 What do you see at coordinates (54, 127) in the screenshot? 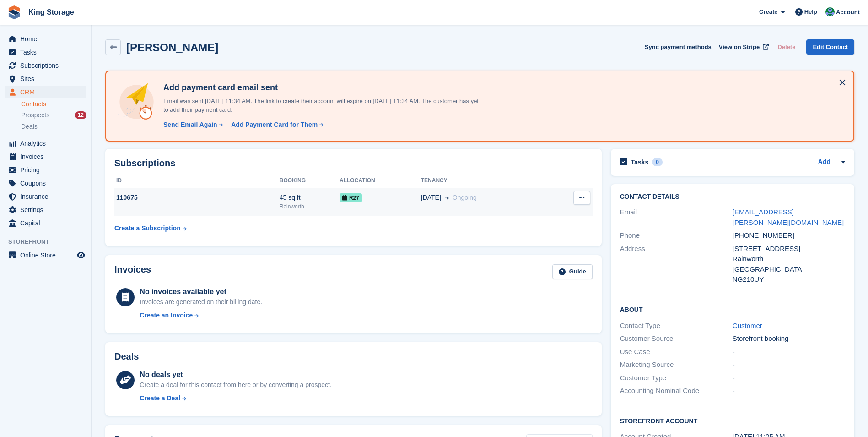
I see `a: Deals` at bounding box center [54, 127].